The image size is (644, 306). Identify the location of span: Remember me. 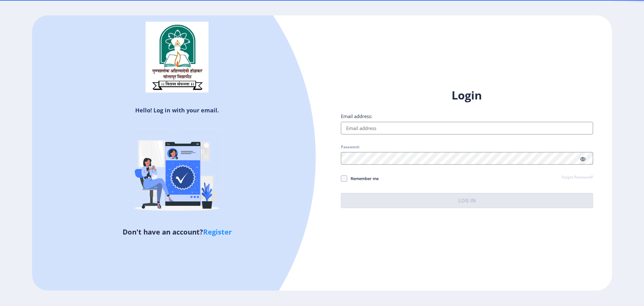
(363, 178).